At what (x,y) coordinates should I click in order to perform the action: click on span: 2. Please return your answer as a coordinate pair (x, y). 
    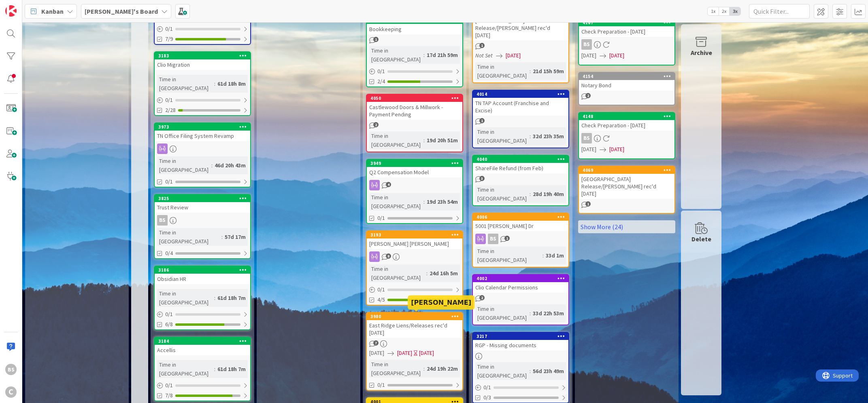
    Looking at the image, I should click on (376, 125).